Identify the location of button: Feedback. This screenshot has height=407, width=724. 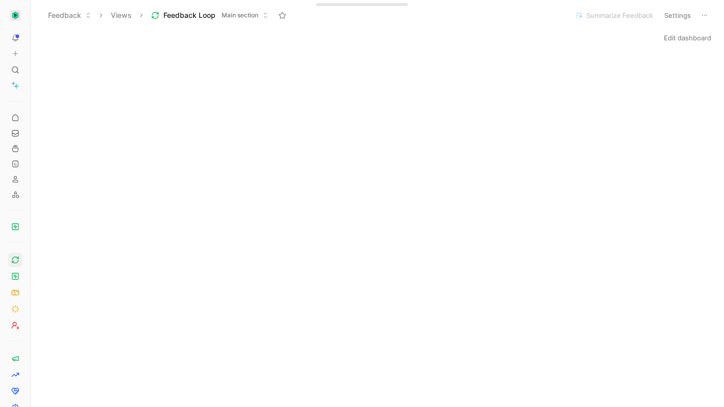
(69, 15).